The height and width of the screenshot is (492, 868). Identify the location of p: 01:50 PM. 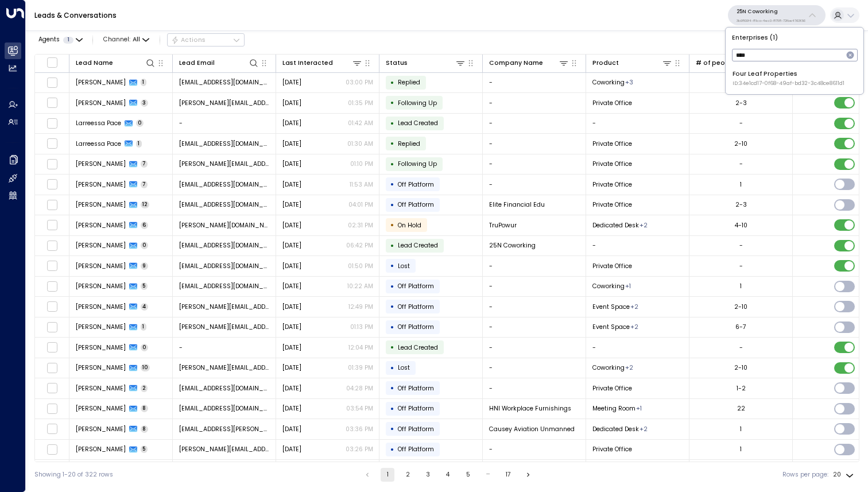
(361, 266).